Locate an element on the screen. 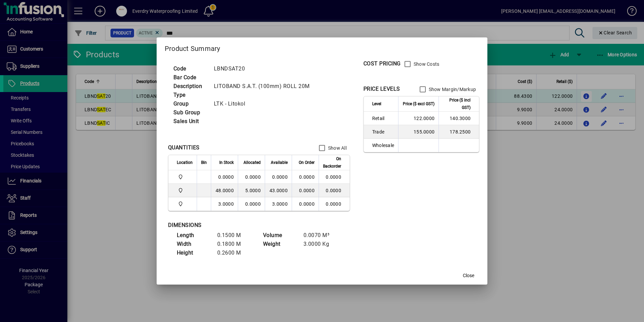  td: 0.0070 M³ is located at coordinates (320, 236).